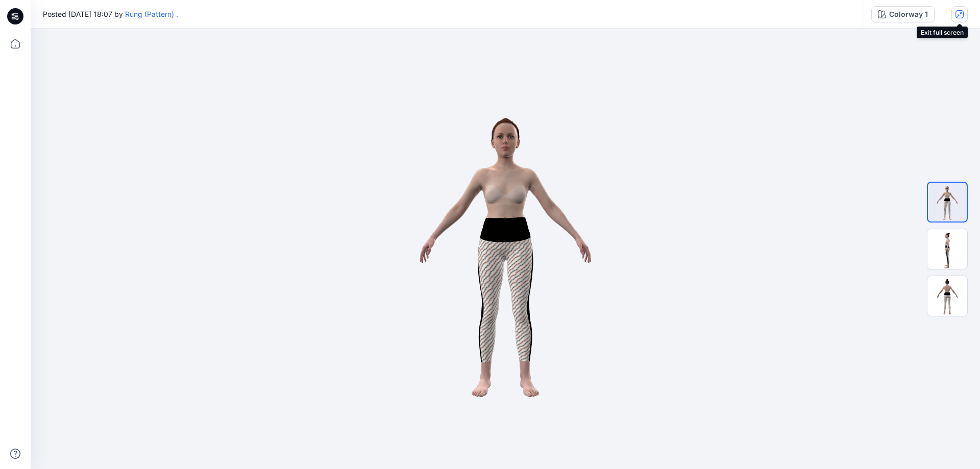 The height and width of the screenshot is (469, 980). I want to click on img: image-01-09-2025-11:06:25, so click(947, 202).